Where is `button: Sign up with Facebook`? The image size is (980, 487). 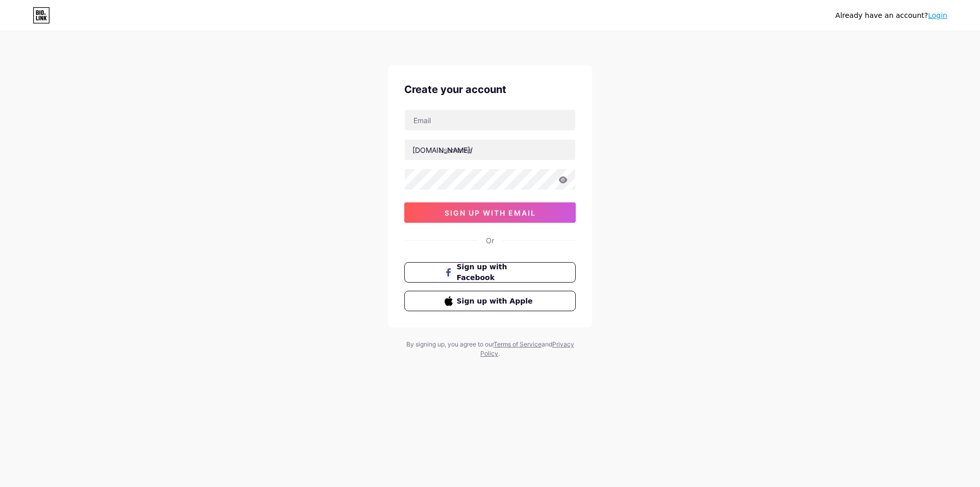
button: Sign up with Facebook is located at coordinates (490, 272).